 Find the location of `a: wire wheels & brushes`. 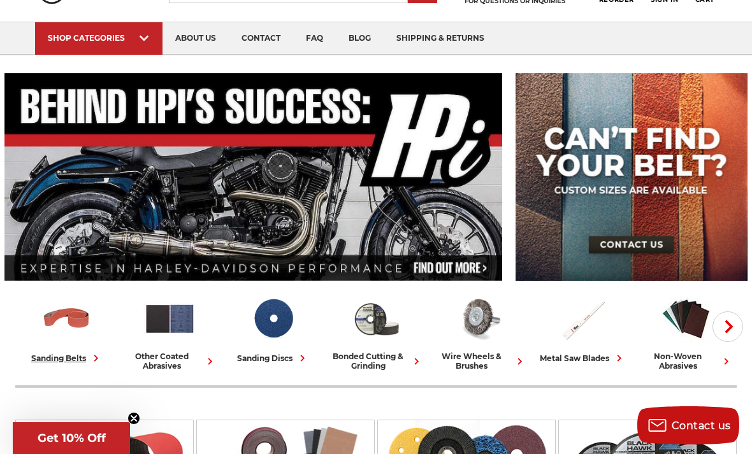

a: wire wheels & brushes is located at coordinates (480, 331).